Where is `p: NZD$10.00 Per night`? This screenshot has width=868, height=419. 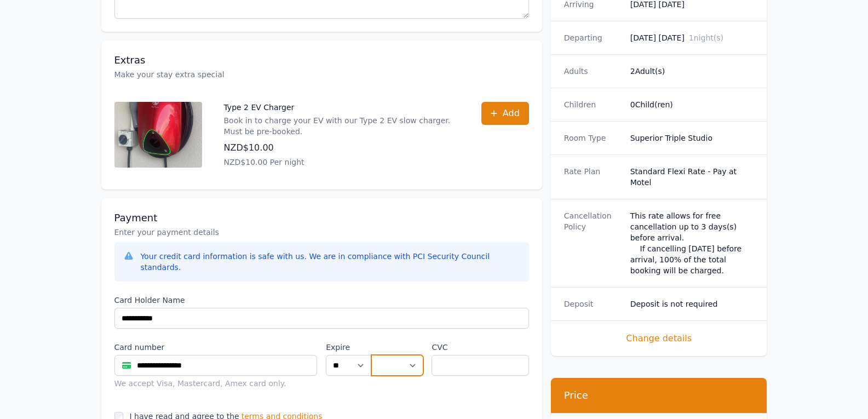
p: NZD$10.00 Per night is located at coordinates (342, 162).